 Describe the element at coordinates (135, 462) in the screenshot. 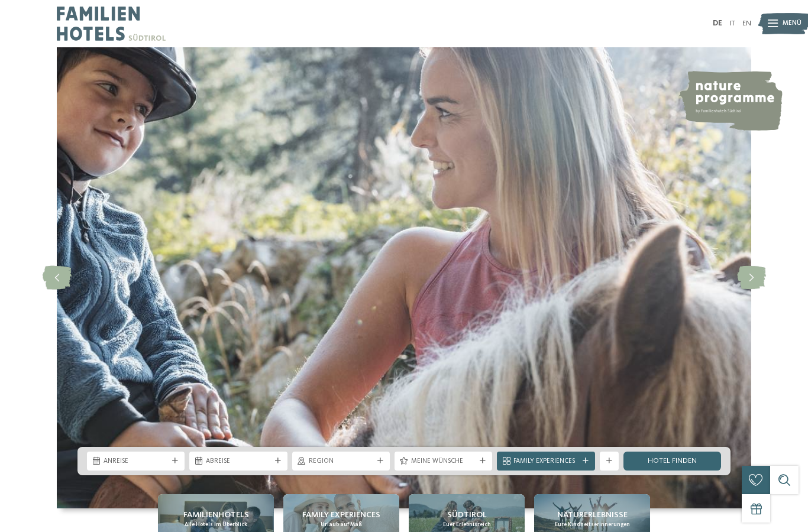

I see `span: Anreise` at that location.